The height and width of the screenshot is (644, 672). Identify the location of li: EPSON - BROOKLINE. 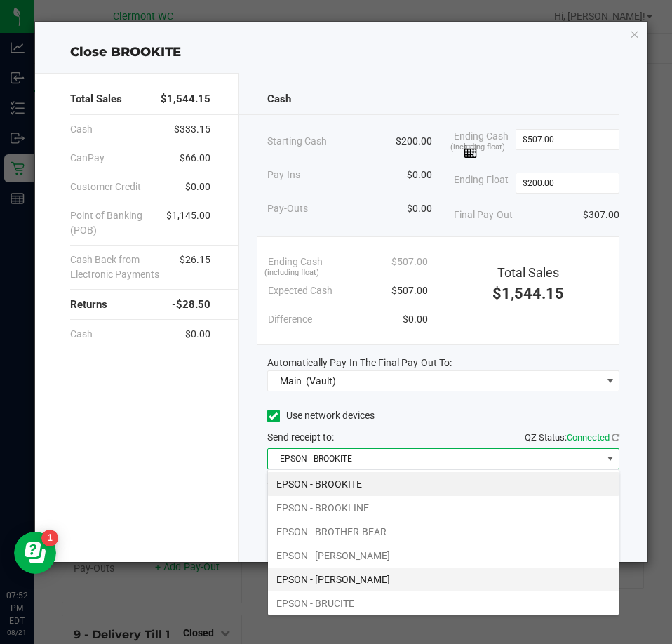
(443, 508).